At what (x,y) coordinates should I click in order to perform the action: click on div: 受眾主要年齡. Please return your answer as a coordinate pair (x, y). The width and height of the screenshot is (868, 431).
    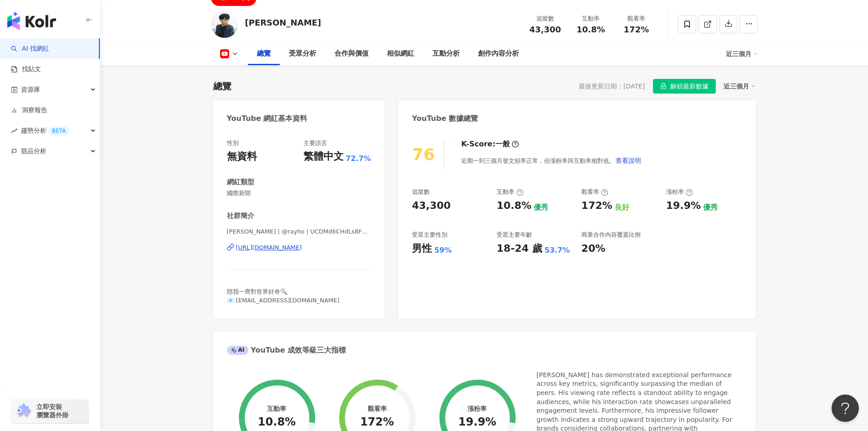
    Looking at the image, I should click on (515, 235).